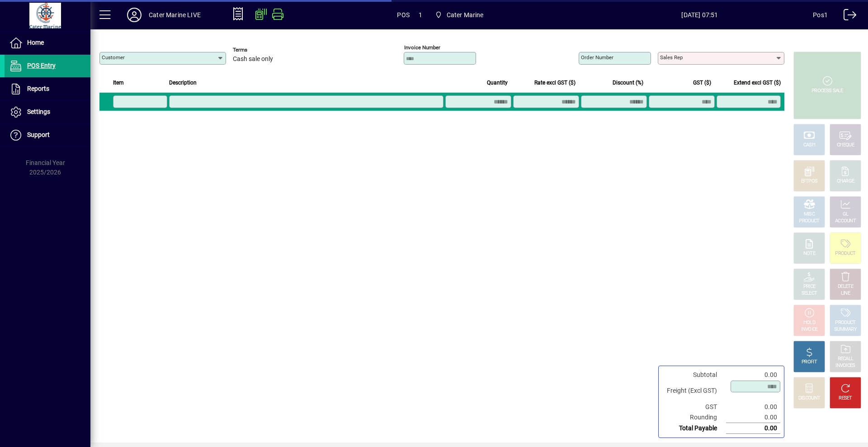 This screenshot has height=447, width=868. I want to click on button: Profile, so click(134, 15).